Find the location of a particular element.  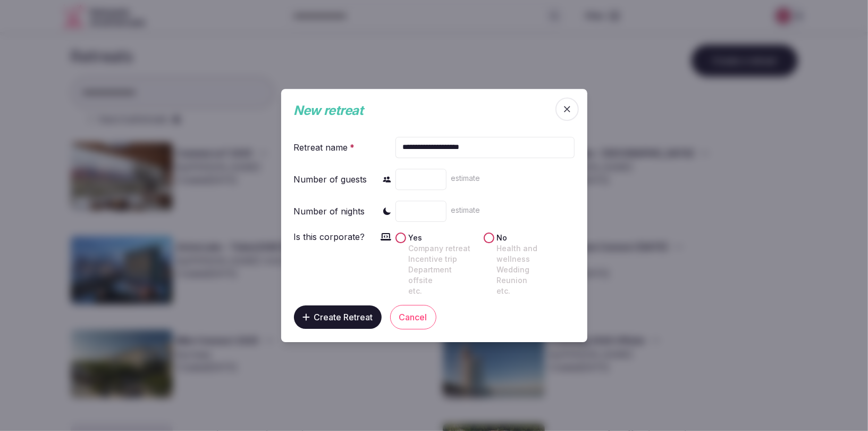

div: Number of nights is located at coordinates (330, 211).